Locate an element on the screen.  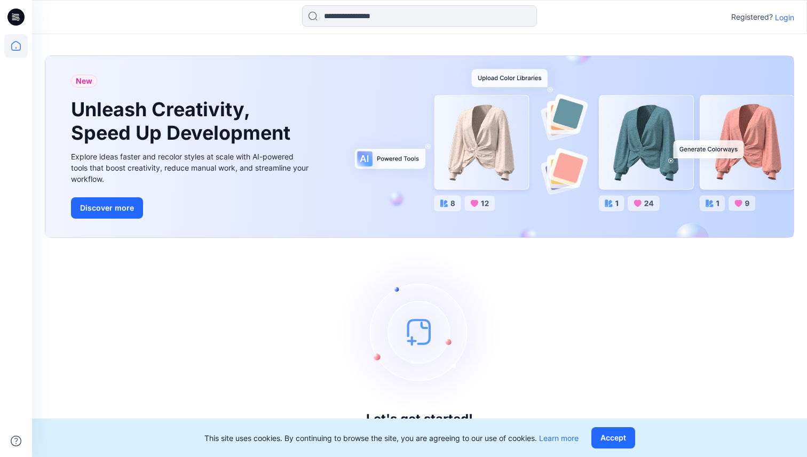
button: Accept is located at coordinates (613, 438).